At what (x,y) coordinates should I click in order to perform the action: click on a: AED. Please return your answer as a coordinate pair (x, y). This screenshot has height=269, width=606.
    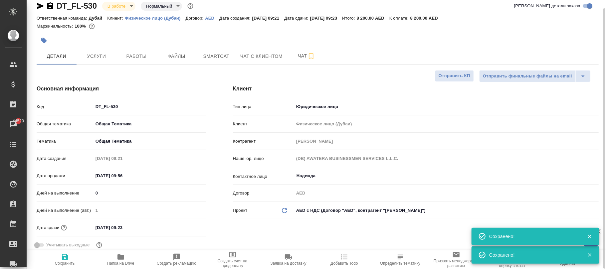
    Looking at the image, I should click on (212, 18).